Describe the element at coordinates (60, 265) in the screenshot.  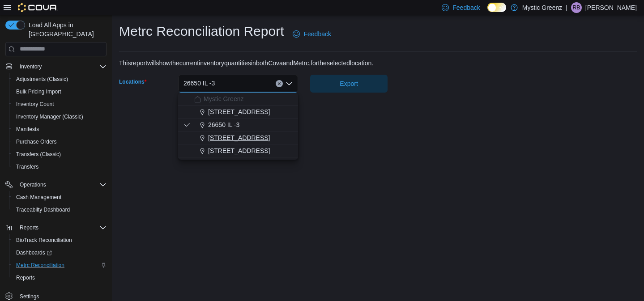
I see `button: Metrc Reconciliation` at that location.